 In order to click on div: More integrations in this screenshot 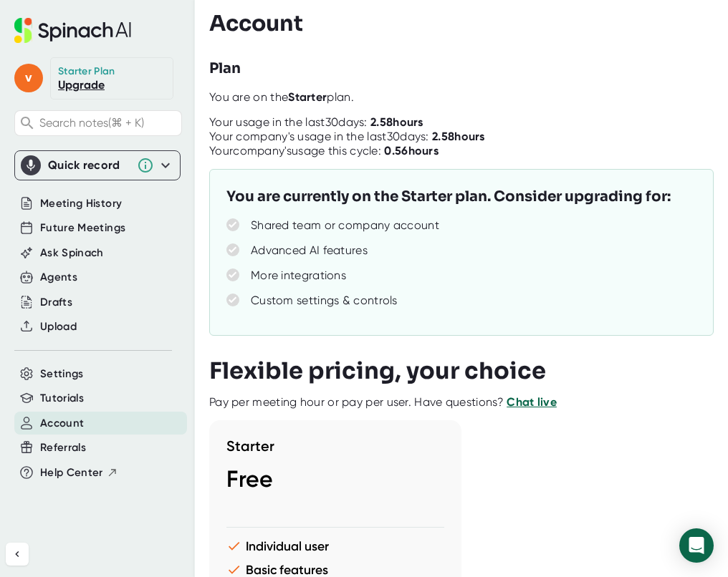, I will do `click(298, 276)`.